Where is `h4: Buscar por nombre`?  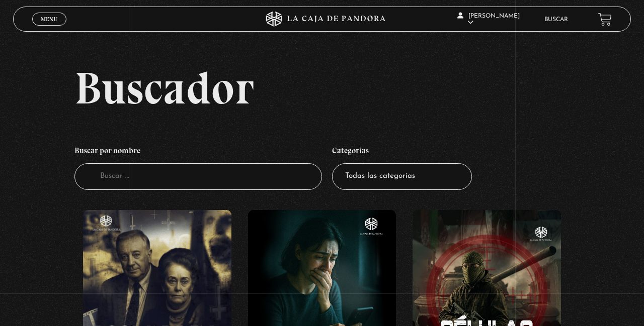
h4: Buscar por nombre is located at coordinates (198, 152).